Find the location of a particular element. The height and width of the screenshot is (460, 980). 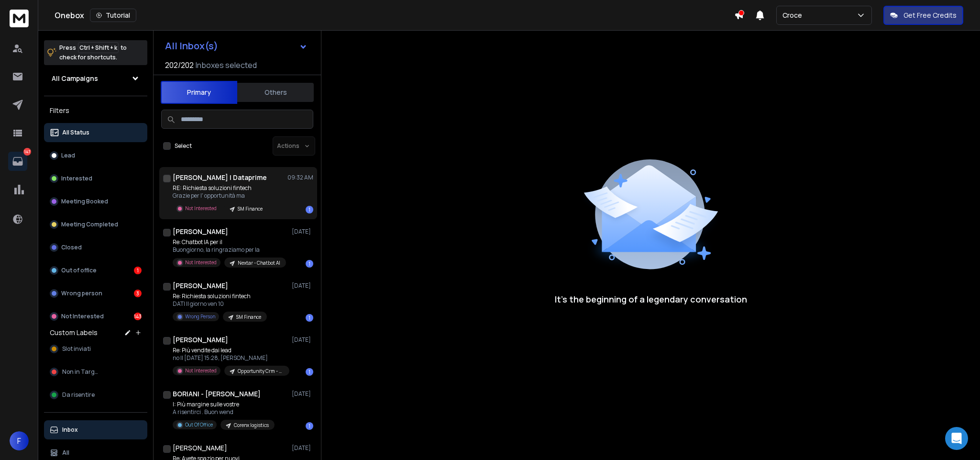

p: I: Più margine sulle vostre is located at coordinates (223, 405).